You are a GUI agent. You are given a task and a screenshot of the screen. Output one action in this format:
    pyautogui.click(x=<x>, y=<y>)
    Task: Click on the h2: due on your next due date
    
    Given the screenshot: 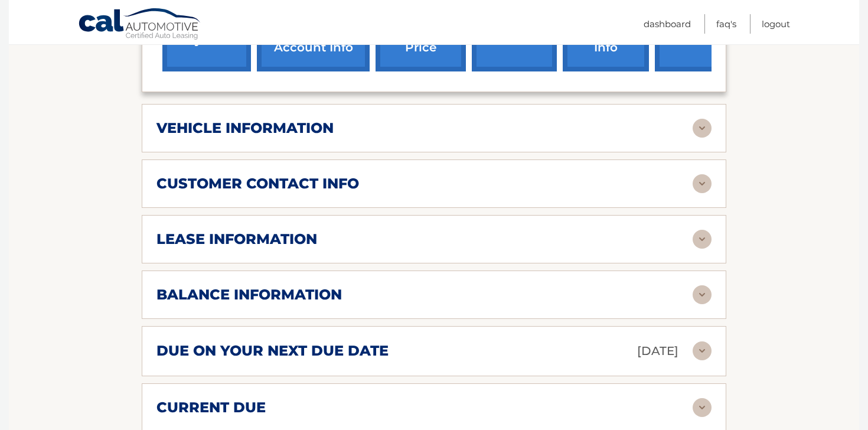 What is the action you would take?
    pyautogui.click(x=272, y=350)
    